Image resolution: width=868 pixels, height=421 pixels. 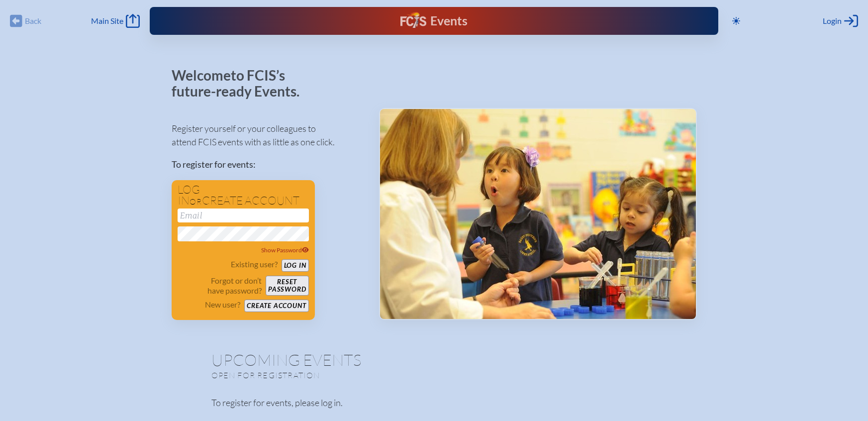 What do you see at coordinates (107, 21) in the screenshot?
I see `span: Main Site` at bounding box center [107, 21].